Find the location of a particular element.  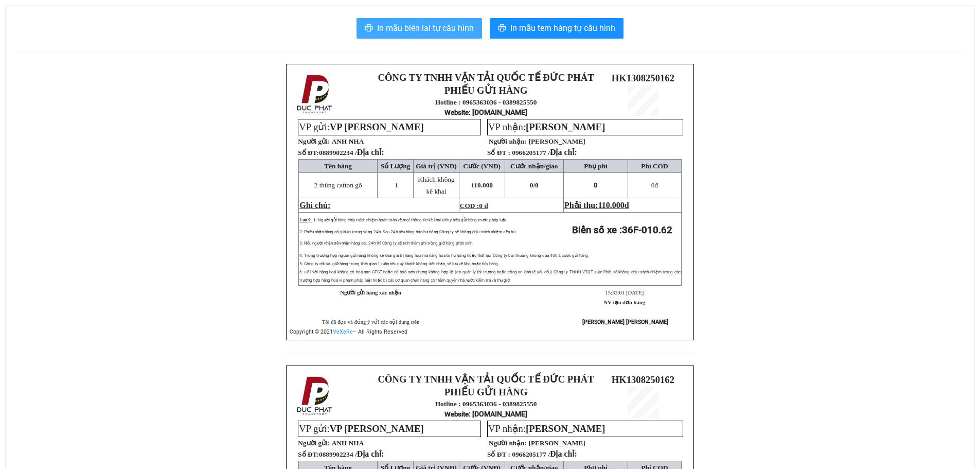

span: COD : is located at coordinates (474, 205).